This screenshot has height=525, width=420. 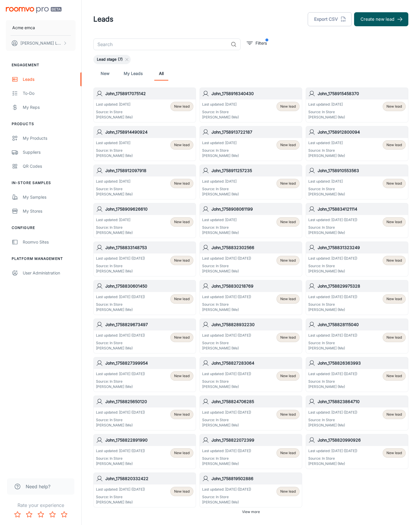 What do you see at coordinates (103, 19) in the screenshot?
I see `h1: Leads` at bounding box center [103, 19].